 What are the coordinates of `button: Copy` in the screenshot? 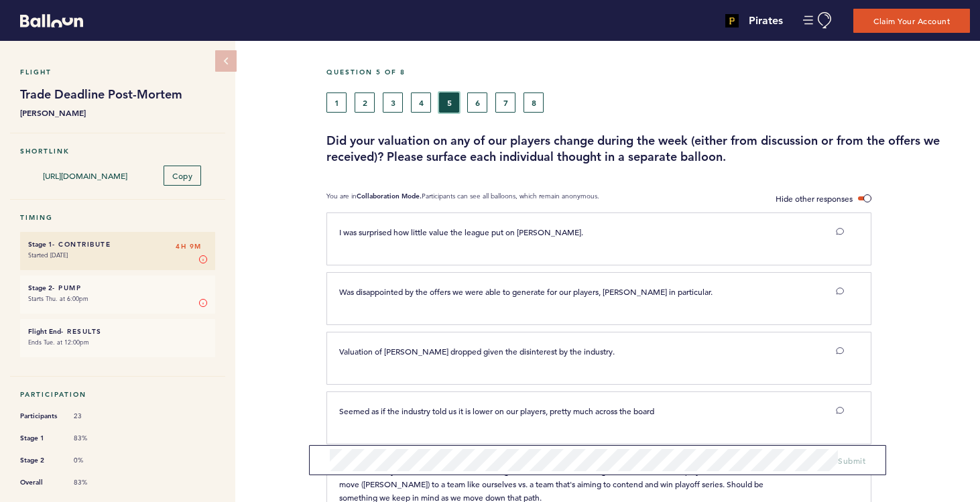 It's located at (182, 175).